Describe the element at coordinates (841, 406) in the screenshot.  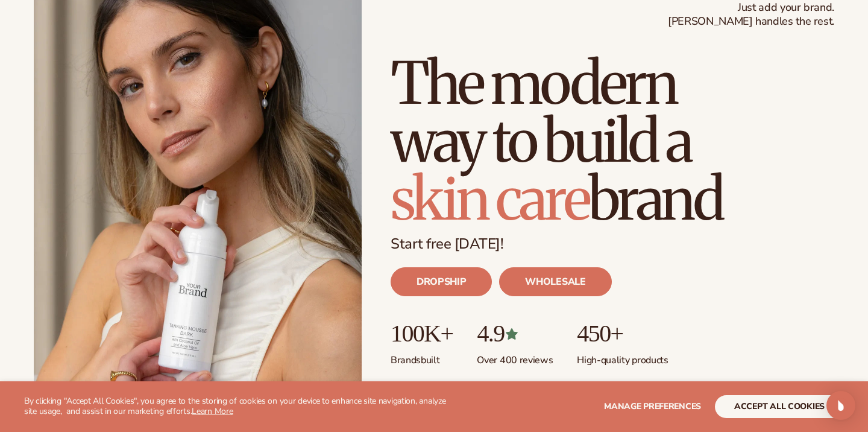
I see `div: Open Intercom Messenger` at that location.